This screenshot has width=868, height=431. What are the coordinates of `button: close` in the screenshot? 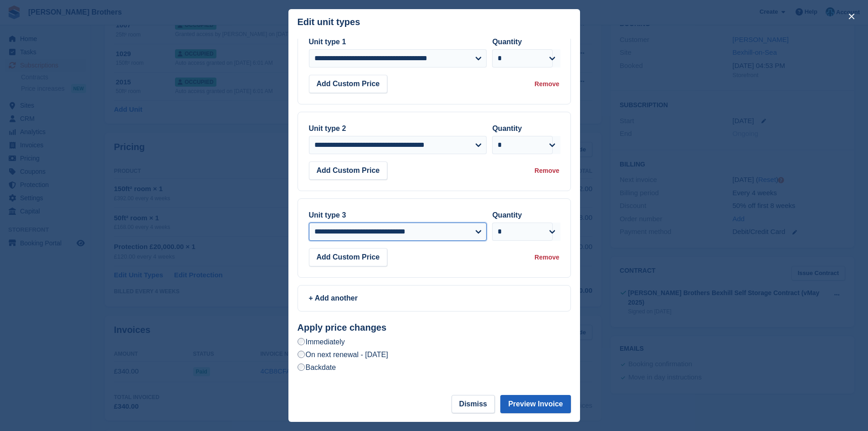 It's located at (852, 16).